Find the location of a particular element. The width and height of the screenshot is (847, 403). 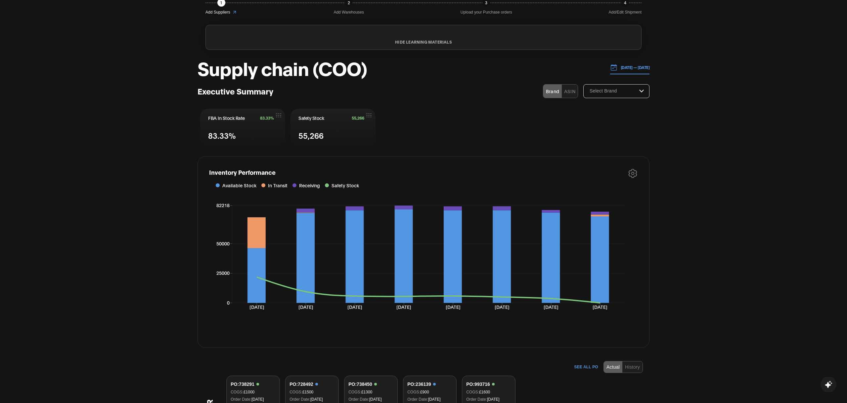

span: Add Warehouses is located at coordinates (349, 12).